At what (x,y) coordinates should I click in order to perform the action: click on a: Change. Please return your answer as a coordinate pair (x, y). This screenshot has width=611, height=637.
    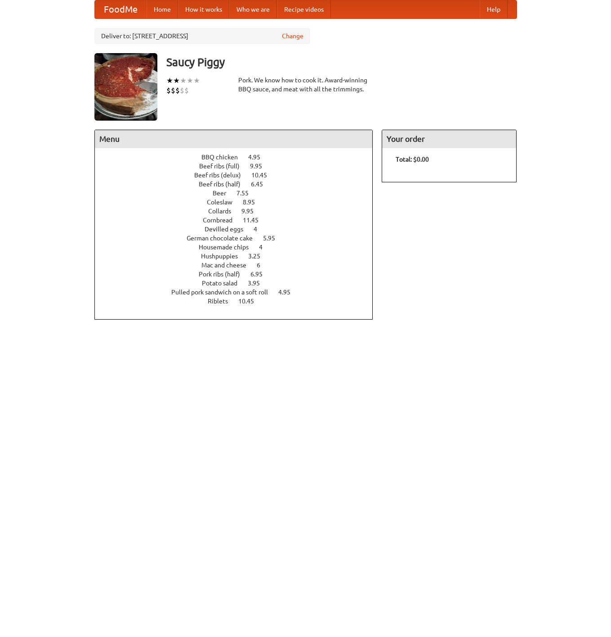
    Looking at the image, I should click on (293, 36).